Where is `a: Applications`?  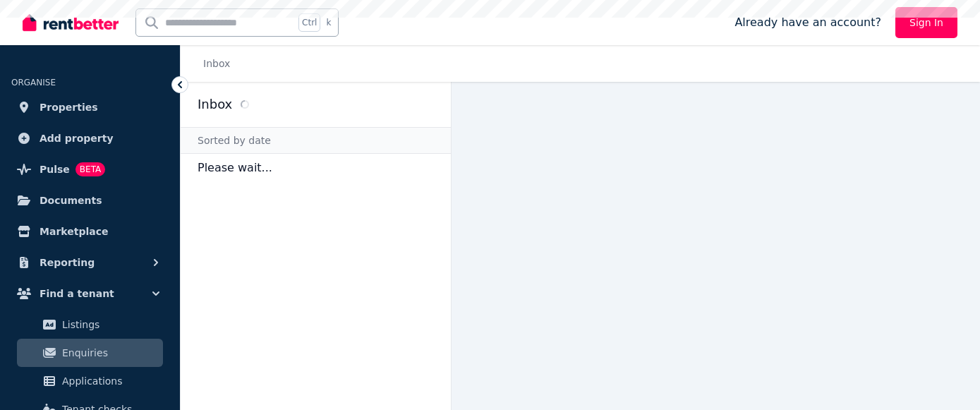
a: Applications is located at coordinates (89, 381).